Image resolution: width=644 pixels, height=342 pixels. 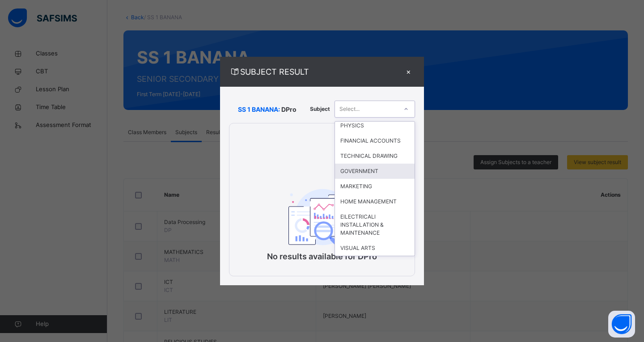 What do you see at coordinates (374, 126) in the screenshot?
I see `div: PHYSICS` at bounding box center [374, 126].